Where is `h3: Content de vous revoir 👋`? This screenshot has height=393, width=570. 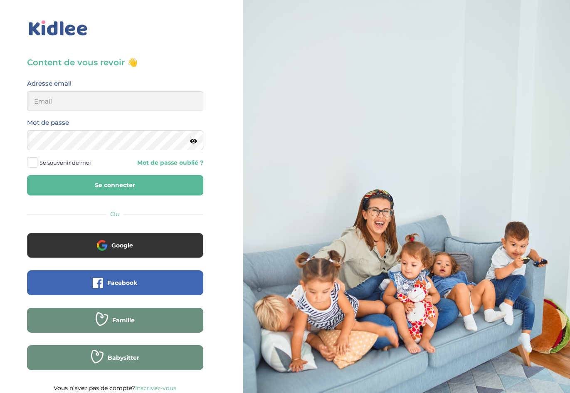 h3: Content de vous revoir 👋 is located at coordinates (115, 62).